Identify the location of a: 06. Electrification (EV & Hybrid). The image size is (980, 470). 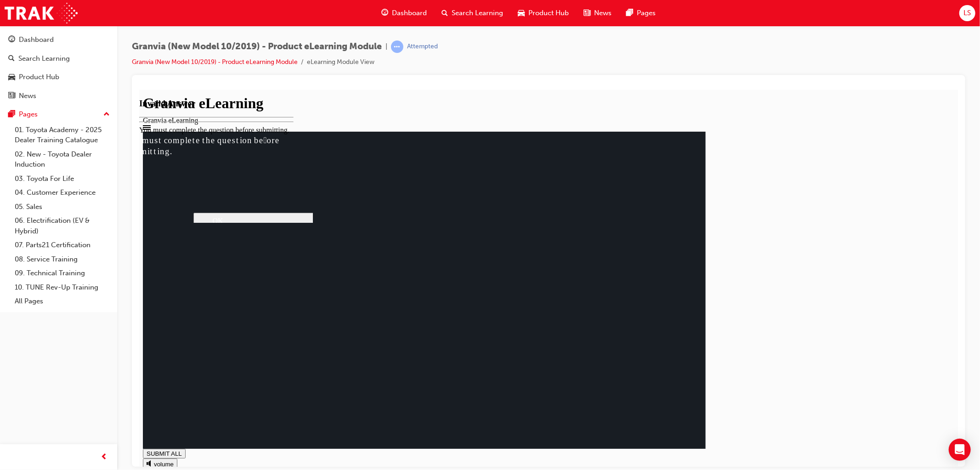
(62, 225).